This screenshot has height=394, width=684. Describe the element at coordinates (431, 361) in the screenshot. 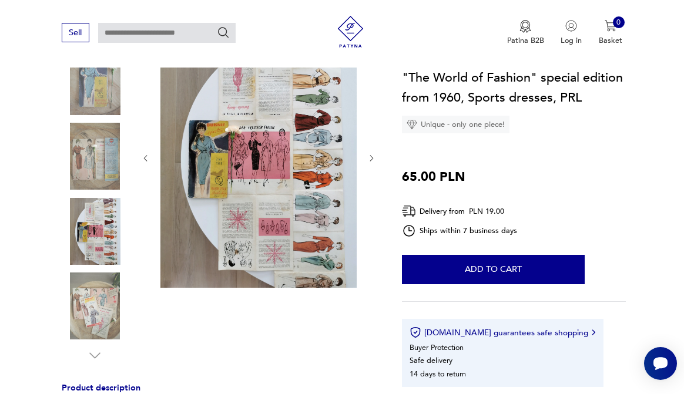

I see `font: Safe delivery` at that location.